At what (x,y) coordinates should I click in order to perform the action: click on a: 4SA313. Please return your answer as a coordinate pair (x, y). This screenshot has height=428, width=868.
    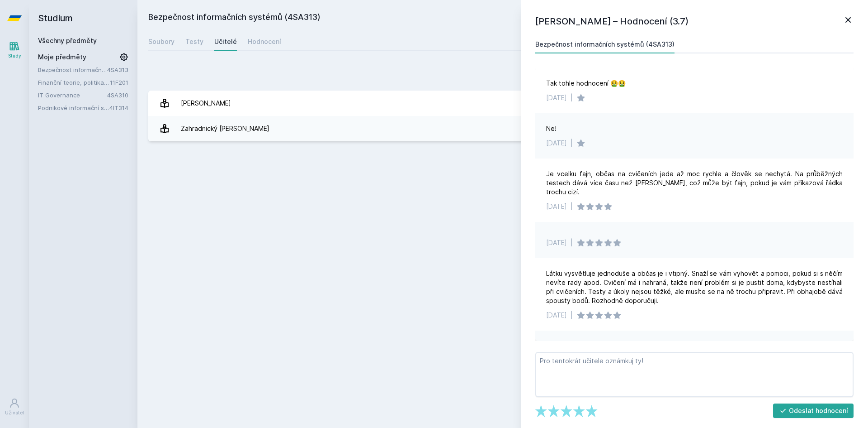
    Looking at the image, I should click on (118, 70).